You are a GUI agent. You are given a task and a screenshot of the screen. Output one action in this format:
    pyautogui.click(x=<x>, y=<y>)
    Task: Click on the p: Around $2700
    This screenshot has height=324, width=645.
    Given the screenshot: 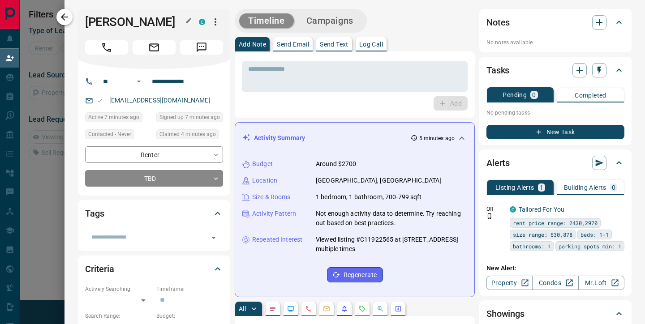 What is the action you would take?
    pyautogui.click(x=336, y=164)
    